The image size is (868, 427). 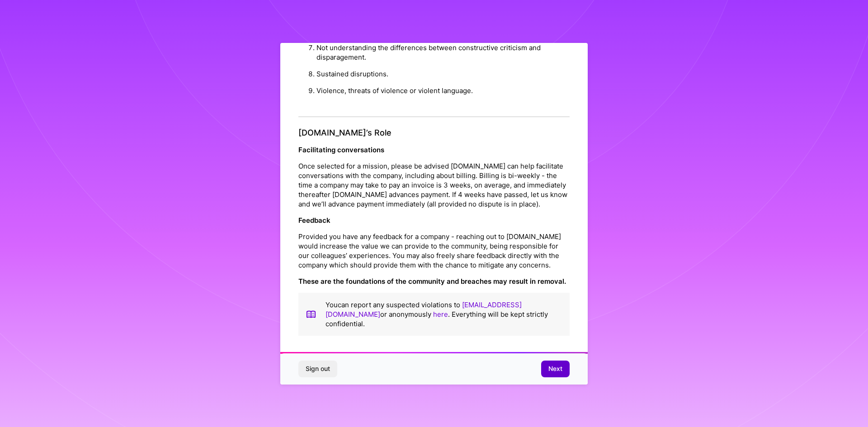 What do you see at coordinates (314, 220) in the screenshot?
I see `strong: Feedback` at bounding box center [314, 220].